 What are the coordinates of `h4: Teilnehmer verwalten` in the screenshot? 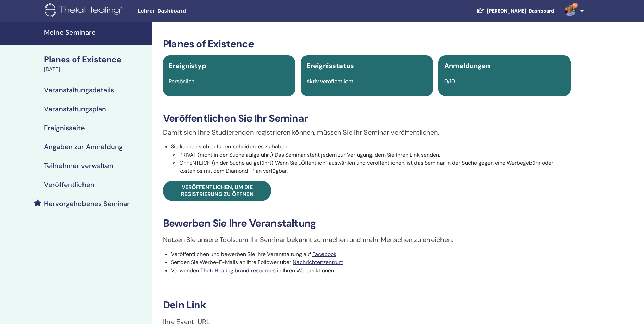 It's located at (79, 165).